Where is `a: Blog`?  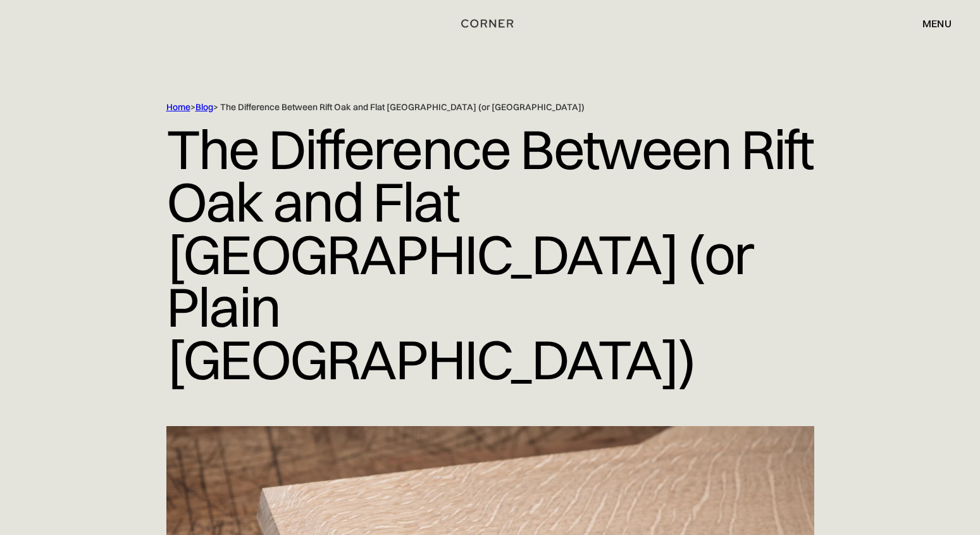
a: Blog is located at coordinates (204, 107).